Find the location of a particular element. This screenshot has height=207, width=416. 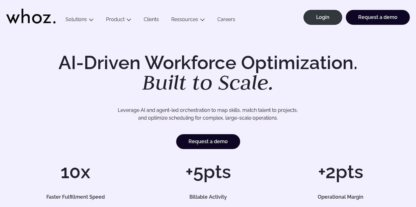

h5: Faster Fulfillment Speed is located at coordinates (75, 197).